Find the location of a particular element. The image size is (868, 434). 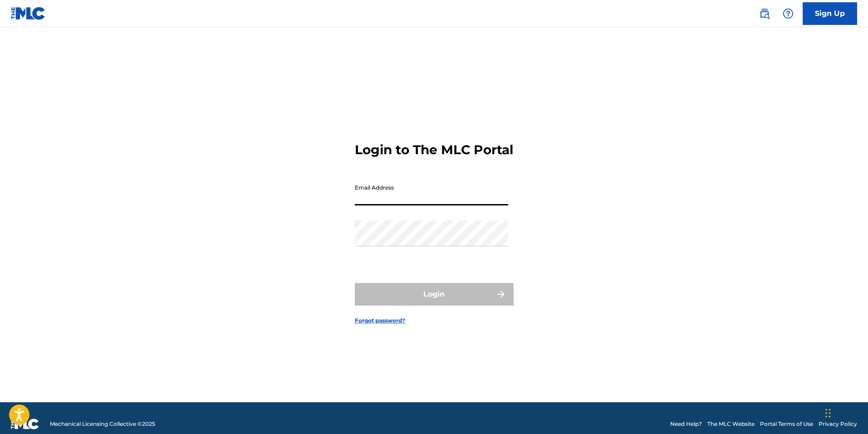

div: Drag is located at coordinates (828, 413).